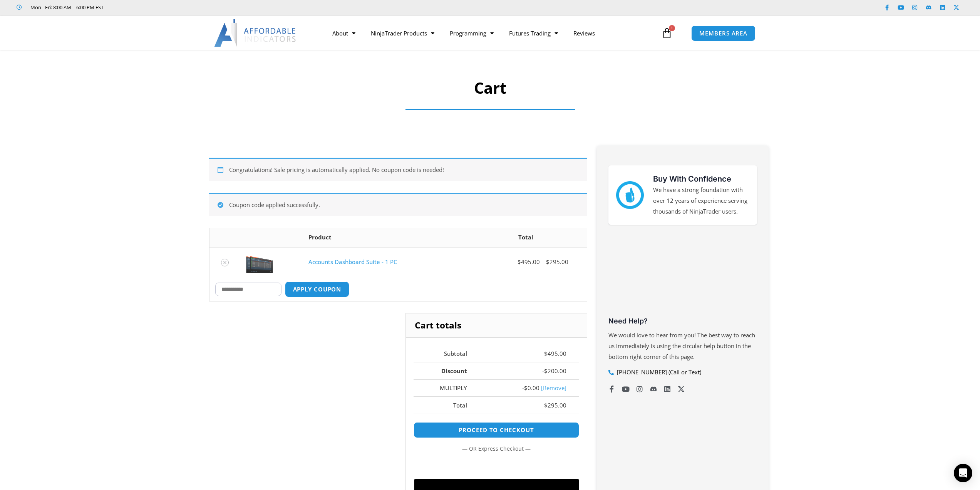 This screenshot has width=980, height=490. Describe the element at coordinates (532, 388) in the screenshot. I see `span: 0.00` at that location.